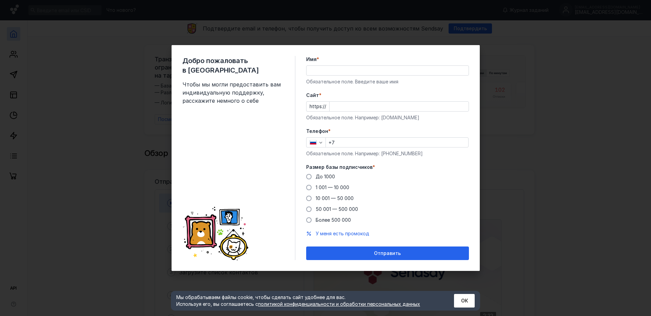 The width and height of the screenshot is (651, 316). What do you see at coordinates (388, 253) in the screenshot?
I see `button: Отправить` at bounding box center [388, 253].